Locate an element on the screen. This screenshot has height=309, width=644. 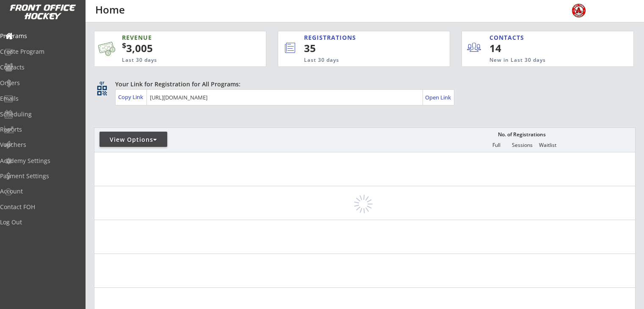
div: Open Link is located at coordinates (438, 98).